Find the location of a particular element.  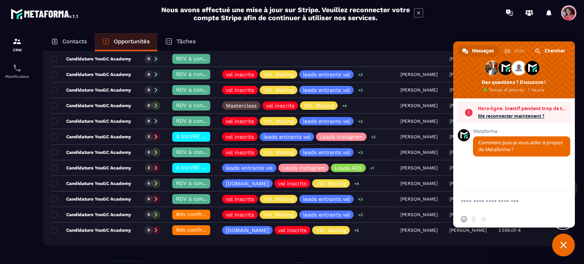

p: Masterclass is located at coordinates (241, 106).